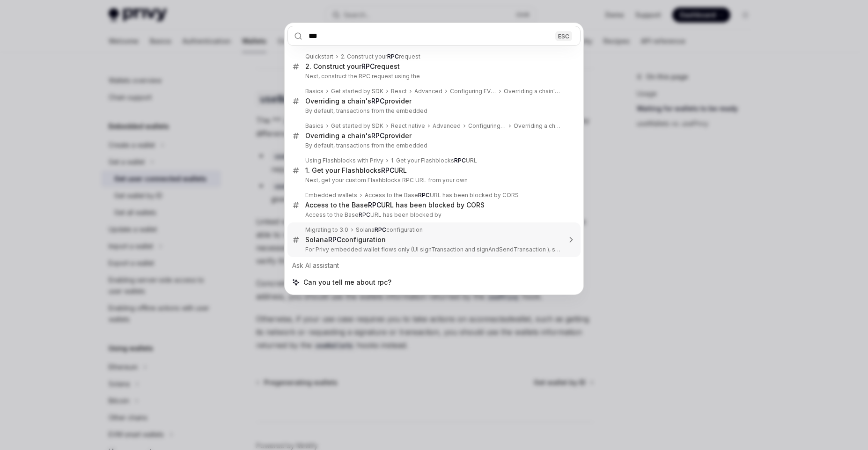 Image resolution: width=868 pixels, height=450 pixels. What do you see at coordinates (433, 180) in the screenshot?
I see `p: Next, get your custom Flashblocks RPC URL from your own` at bounding box center [433, 180].